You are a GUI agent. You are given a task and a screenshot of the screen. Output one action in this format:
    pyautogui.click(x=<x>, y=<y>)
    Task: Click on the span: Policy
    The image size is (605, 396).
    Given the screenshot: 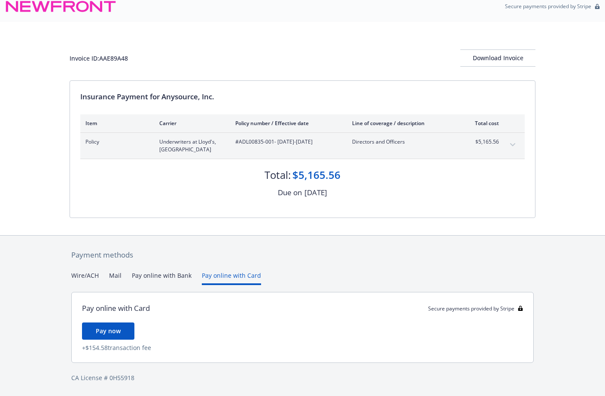 What is the action you would take?
    pyautogui.click(x=116, y=142)
    